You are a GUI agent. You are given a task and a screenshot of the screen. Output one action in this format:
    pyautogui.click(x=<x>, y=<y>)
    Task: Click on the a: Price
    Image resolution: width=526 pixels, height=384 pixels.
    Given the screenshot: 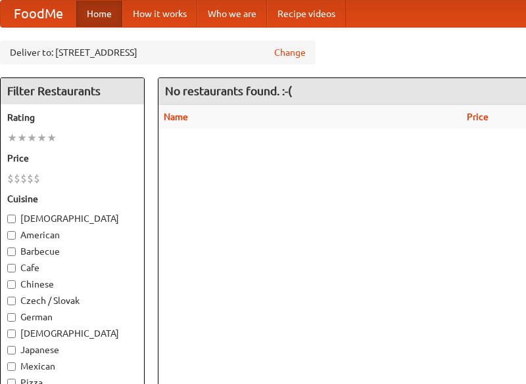 What is the action you would take?
    pyautogui.click(x=477, y=117)
    